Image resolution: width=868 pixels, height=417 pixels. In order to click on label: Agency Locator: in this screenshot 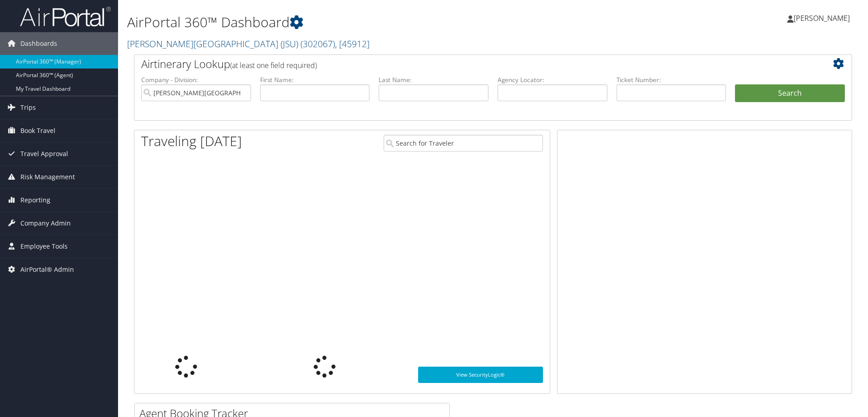, I will do `click(552, 80)`.